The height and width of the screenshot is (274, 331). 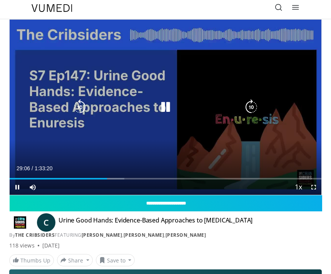 I want to click on a: C, so click(x=46, y=223).